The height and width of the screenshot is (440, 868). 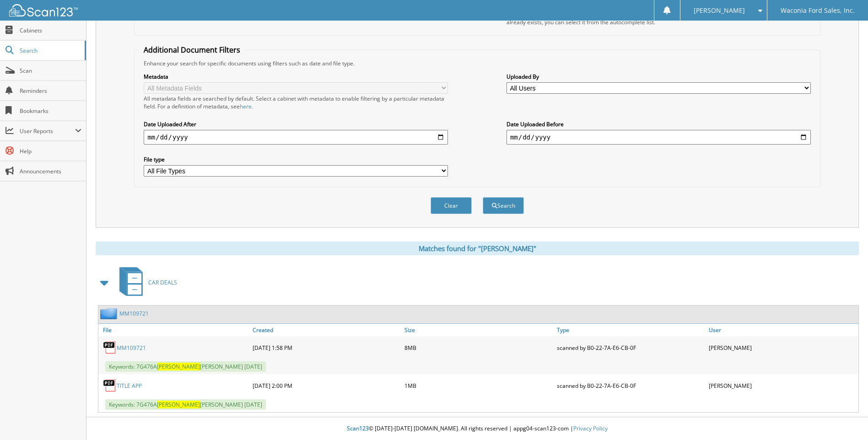 I want to click on div: 8MB, so click(x=478, y=348).